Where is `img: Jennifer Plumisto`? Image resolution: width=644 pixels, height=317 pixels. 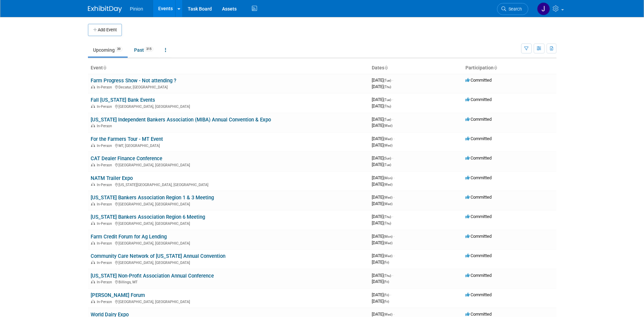
img: Jennifer Plumisto is located at coordinates (544, 9).